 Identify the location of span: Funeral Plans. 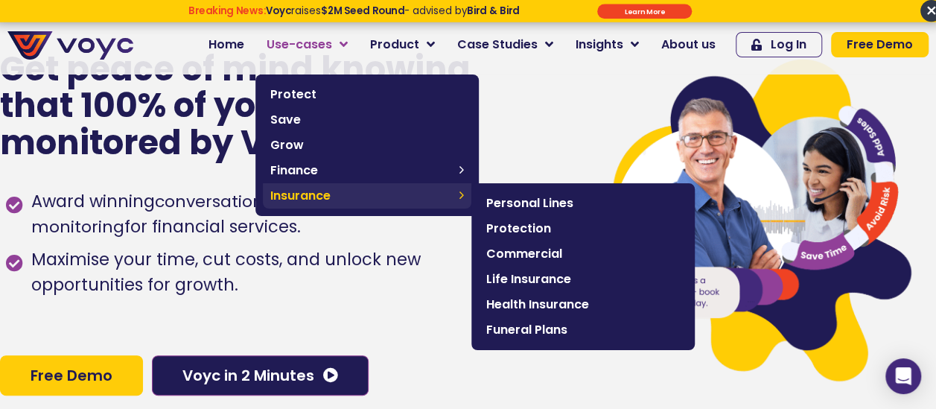
(583, 330).